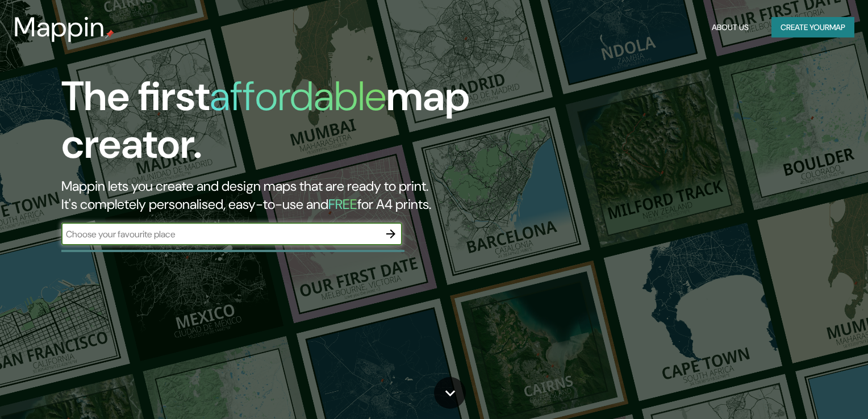 This screenshot has width=868, height=419. What do you see at coordinates (279, 195) in the screenshot?
I see `h2: Mappin lets you create and design maps that are ready to print. It's completely personalised, eas...` at bounding box center [279, 195].